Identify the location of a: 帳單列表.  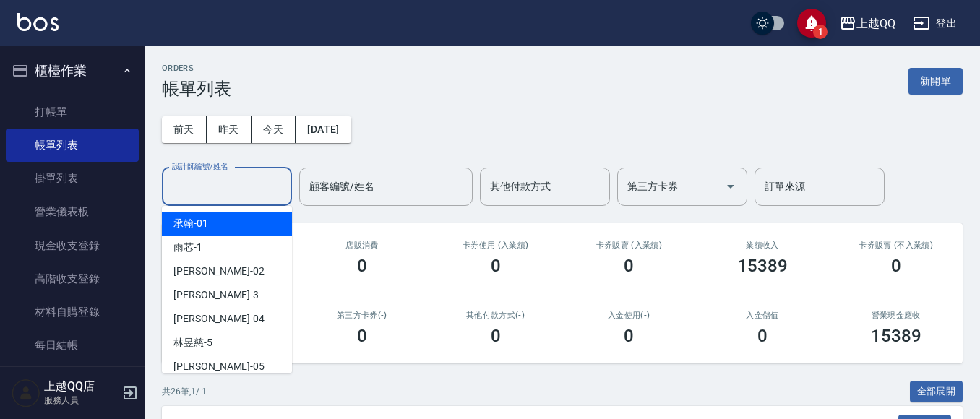
(72, 145).